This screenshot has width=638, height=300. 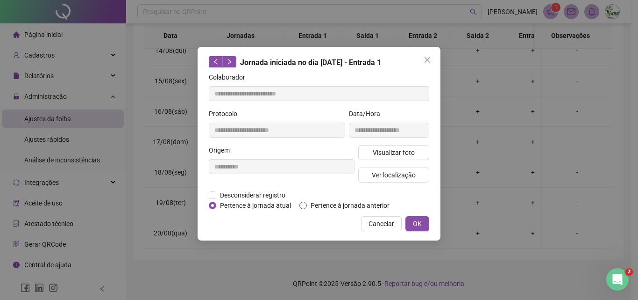 What do you see at coordinates (230, 77) in the screenshot?
I see `label: Colaborador` at bounding box center [230, 77].